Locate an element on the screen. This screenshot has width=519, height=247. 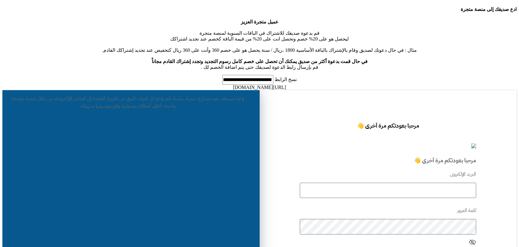
span: قم بإدارة كل قنوات البيع، من الفروع الفعلية إلى المتاجر الإلكترونية، من خلال منصة موحدة واحدة. أط... is located at coordinates (93, 102).